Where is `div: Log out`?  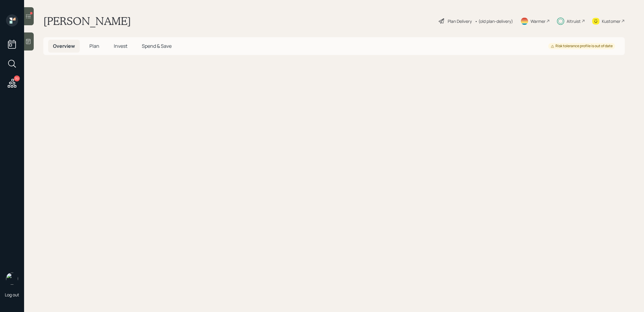 div: Log out is located at coordinates (12, 295).